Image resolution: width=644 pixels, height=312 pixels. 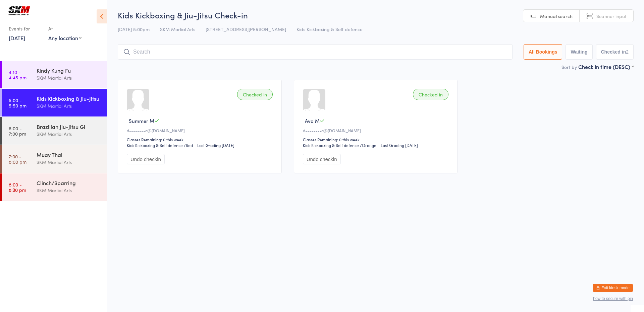 I want to click on input: Search, so click(x=315, y=52).